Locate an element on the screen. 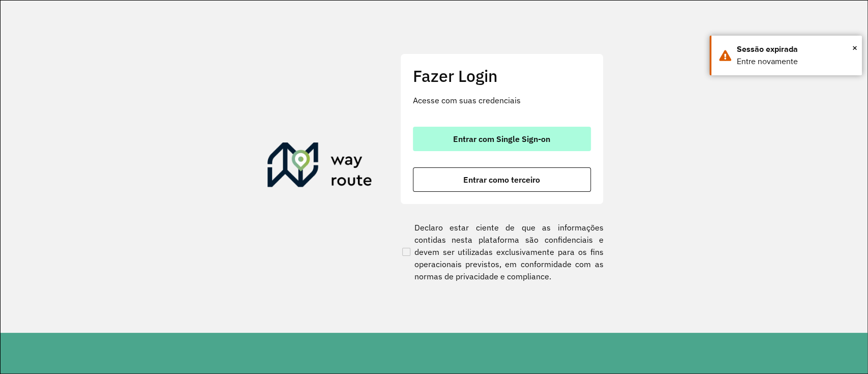  h2: Fazer Login is located at coordinates (502, 76).